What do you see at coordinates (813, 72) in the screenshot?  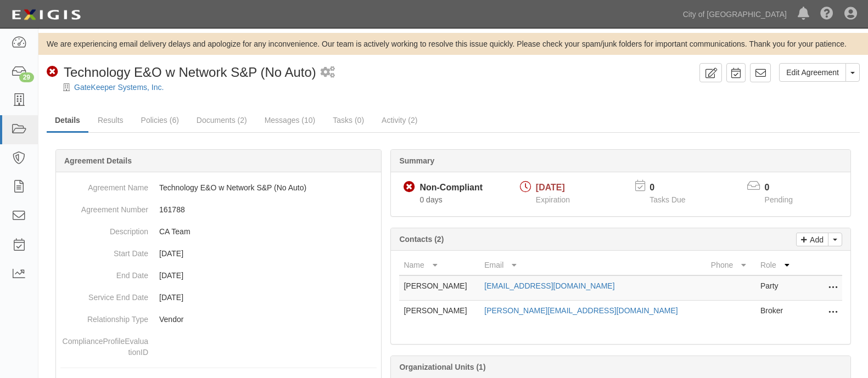 I see `a: Edit Agreement` at bounding box center [813, 72].